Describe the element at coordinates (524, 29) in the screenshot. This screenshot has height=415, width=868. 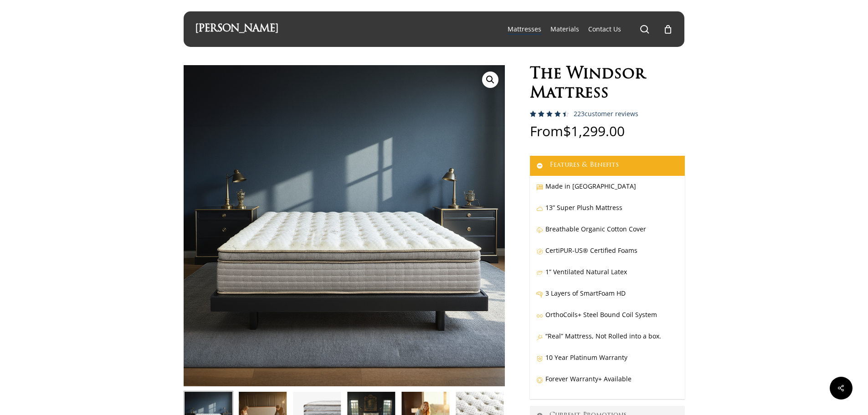
I see `a: Mattresses` at that location.